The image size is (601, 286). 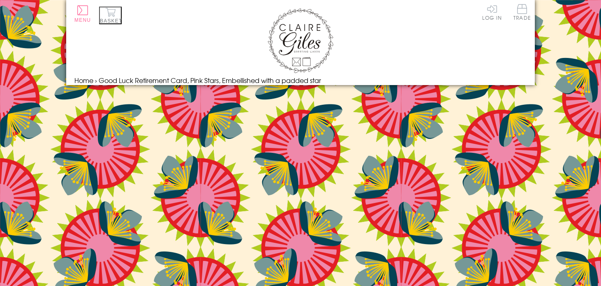 What do you see at coordinates (522, 12) in the screenshot?
I see `span: Trade` at bounding box center [522, 12].